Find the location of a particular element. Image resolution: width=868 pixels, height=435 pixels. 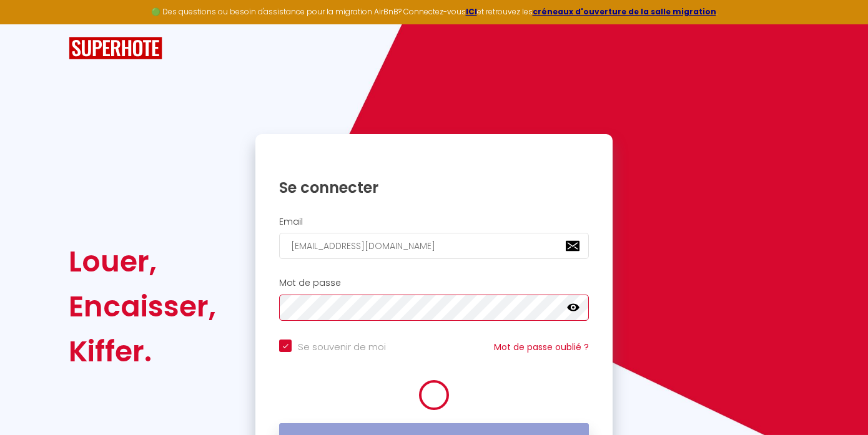

h1: Se connecter is located at coordinates (434, 187).